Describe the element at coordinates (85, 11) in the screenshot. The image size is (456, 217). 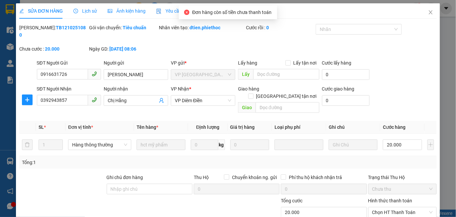
I see `span: Lịch sử` at that location.